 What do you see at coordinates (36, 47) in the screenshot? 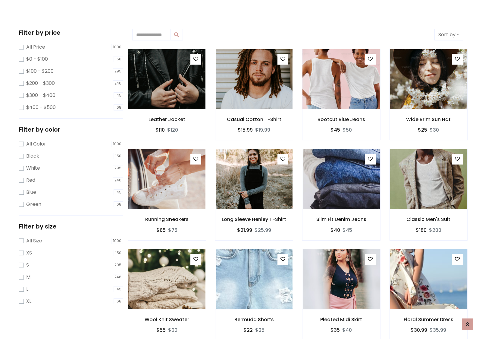
I see `label: All Price` at bounding box center [36, 47].